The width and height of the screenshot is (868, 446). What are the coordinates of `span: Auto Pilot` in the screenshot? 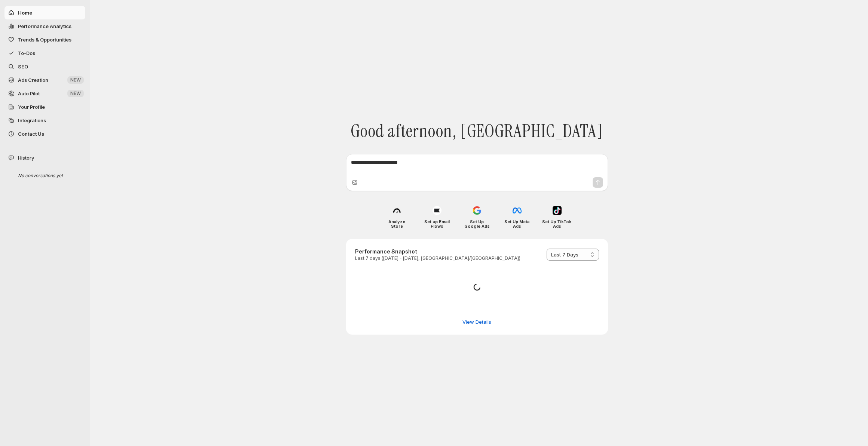 It's located at (29, 93).